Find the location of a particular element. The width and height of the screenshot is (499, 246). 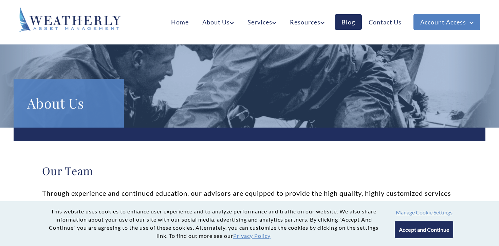

img: Weatherly is located at coordinates (70, 20).